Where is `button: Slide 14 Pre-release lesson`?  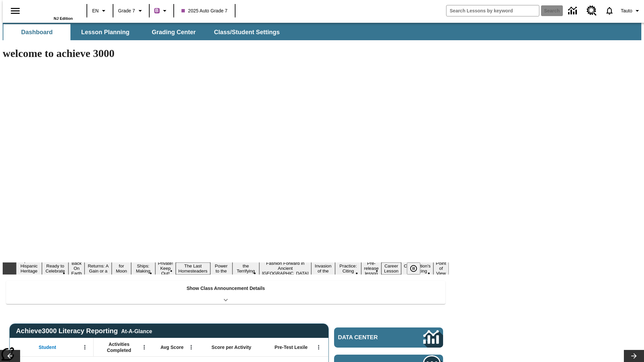 button: Slide 14 Pre-release lesson is located at coordinates (371, 268).